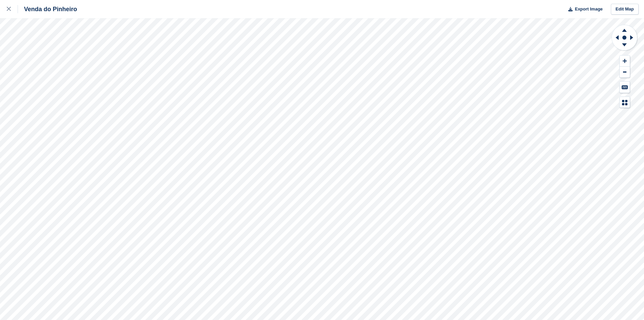 The height and width of the screenshot is (320, 644). Describe the element at coordinates (625, 9) in the screenshot. I see `a: Edit Map` at that location.